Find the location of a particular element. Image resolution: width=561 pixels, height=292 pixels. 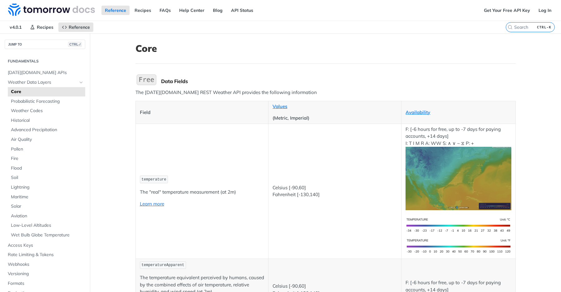

span: Air Quality is located at coordinates (47, 139).